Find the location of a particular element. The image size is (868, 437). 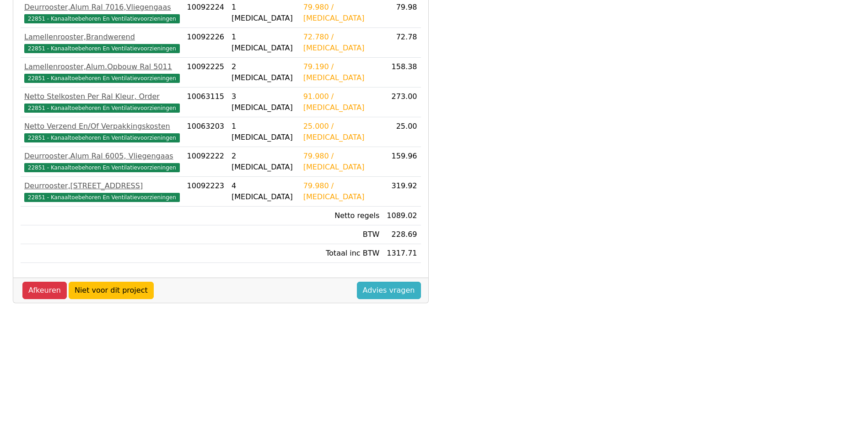

div: Netto Stelkosten Per Ral Kleur, Order is located at coordinates (102, 97).